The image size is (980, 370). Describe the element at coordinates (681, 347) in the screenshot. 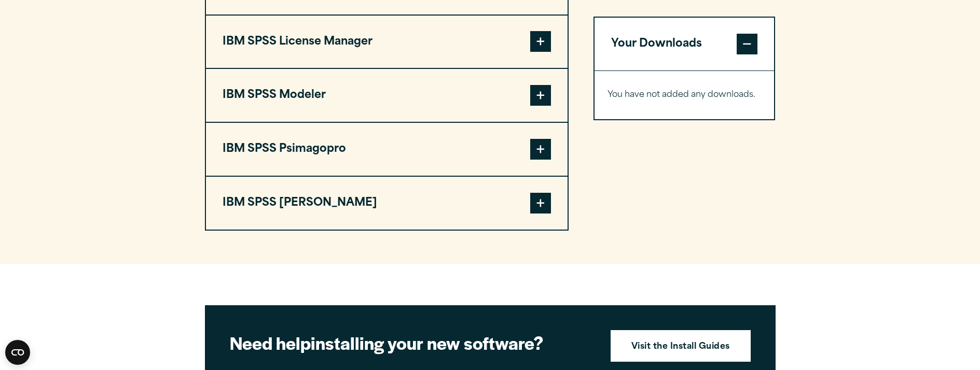

I see `strong: Visit the Install Guides` at that location.